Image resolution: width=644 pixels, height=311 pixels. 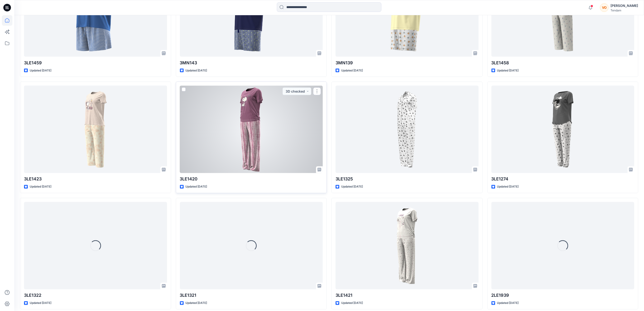 I want to click on div: VO, so click(x=604, y=8).